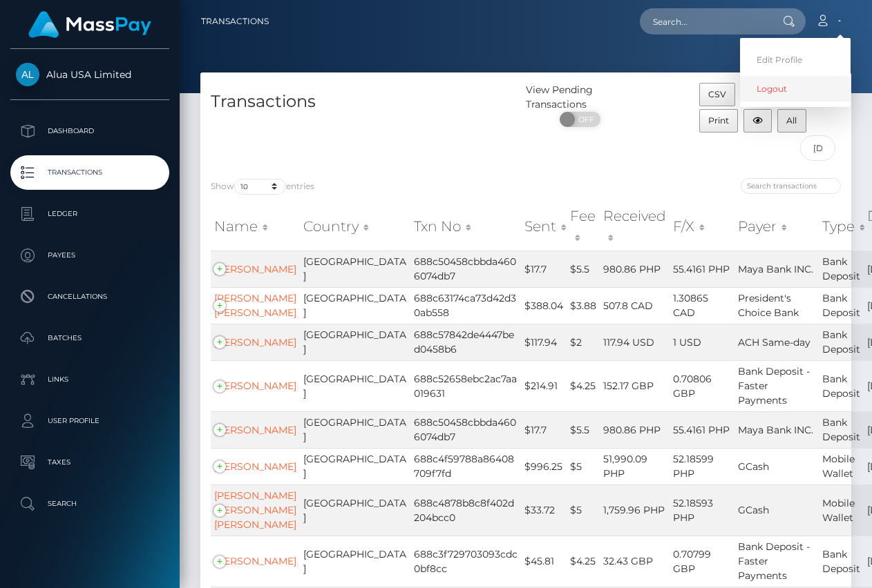 This screenshot has height=588, width=872. What do you see at coordinates (90, 504) in the screenshot?
I see `a: Search` at bounding box center [90, 504].